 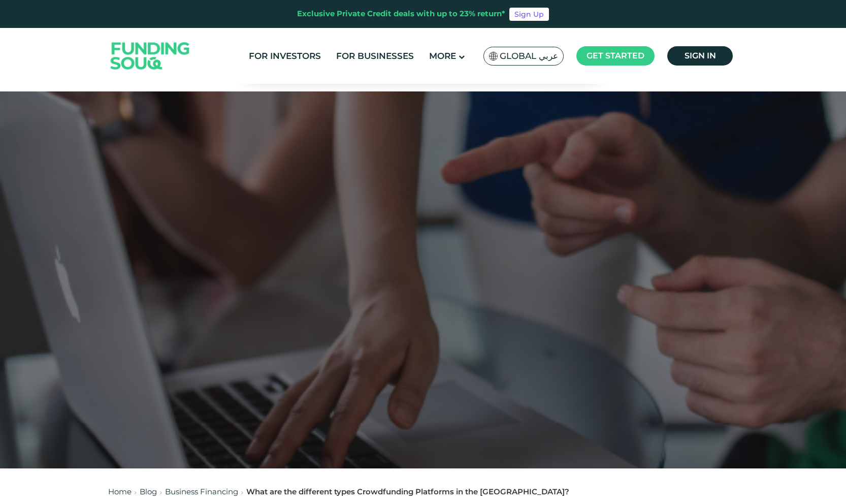 I want to click on img: Logo, so click(x=150, y=55).